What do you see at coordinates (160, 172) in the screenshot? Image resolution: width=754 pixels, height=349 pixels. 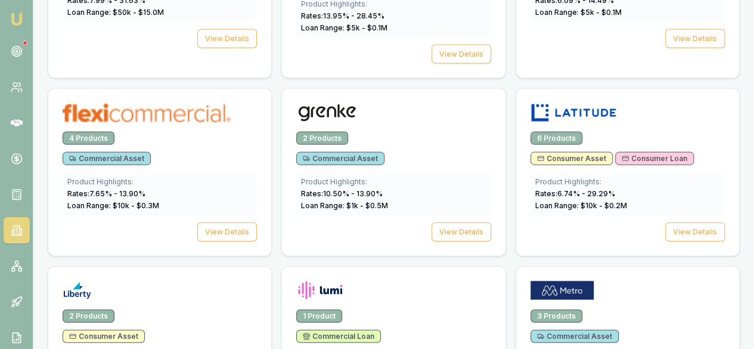 I see `a: flexicommercial logo4 ProductsCommercial AssetProduct Highlights:Rates:7.65% - 13.90%Loan Range: ...` at bounding box center [160, 172].